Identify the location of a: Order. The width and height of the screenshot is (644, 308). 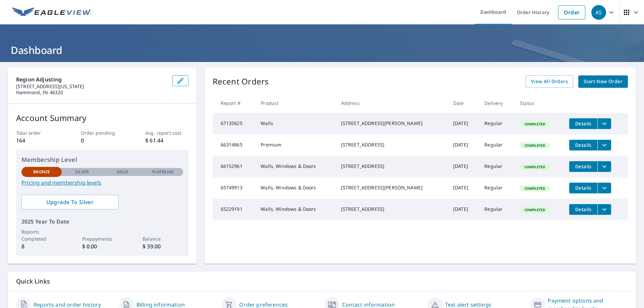
(571, 12).